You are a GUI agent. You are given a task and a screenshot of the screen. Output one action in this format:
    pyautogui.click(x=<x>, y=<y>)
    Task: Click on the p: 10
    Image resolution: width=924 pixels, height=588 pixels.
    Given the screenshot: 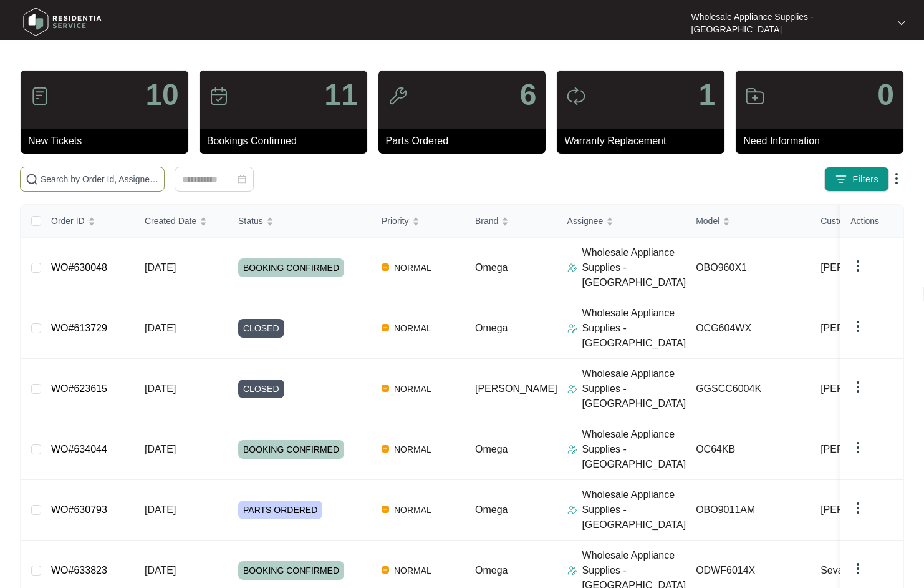 What is the action you would take?
    pyautogui.click(x=162, y=95)
    